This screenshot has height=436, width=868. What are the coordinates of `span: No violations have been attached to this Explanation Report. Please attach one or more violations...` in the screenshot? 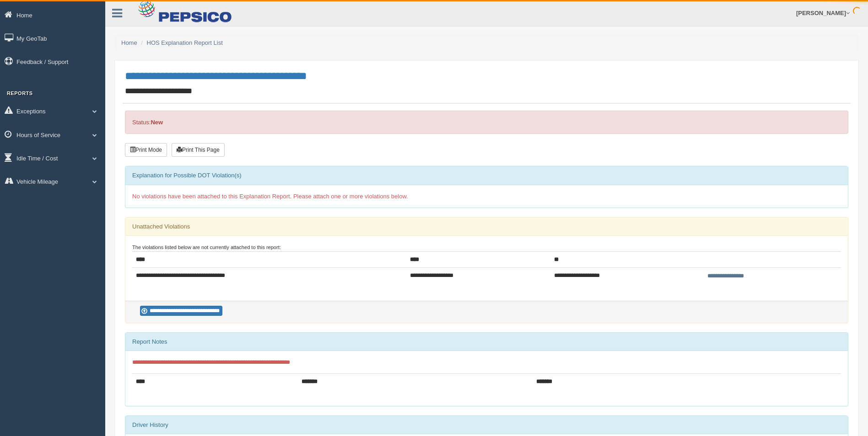 It's located at (270, 196).